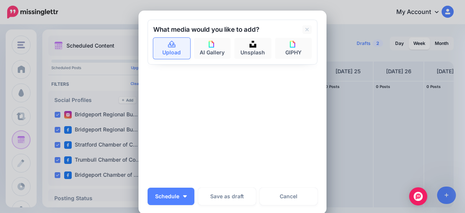 Image resolution: width=465 pixels, height=213 pixels. Describe the element at coordinates (171, 196) in the screenshot. I see `button: Schedule` at that location.